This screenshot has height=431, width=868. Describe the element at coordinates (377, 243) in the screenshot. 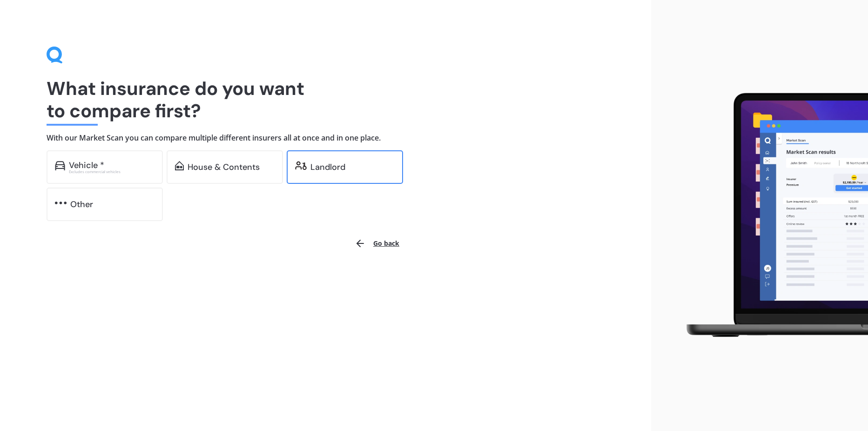

I see `button: Go back` at that location.